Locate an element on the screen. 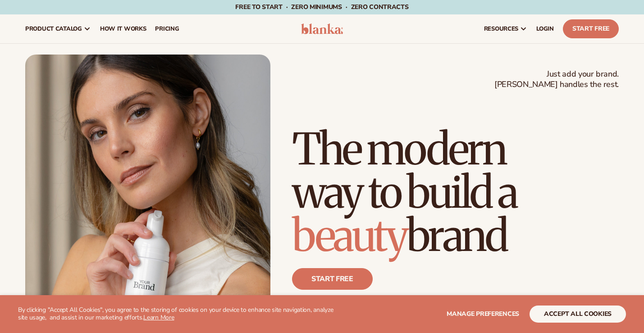  span: Free to start · ZERO minimums · ZERO contracts is located at coordinates (322, 7).